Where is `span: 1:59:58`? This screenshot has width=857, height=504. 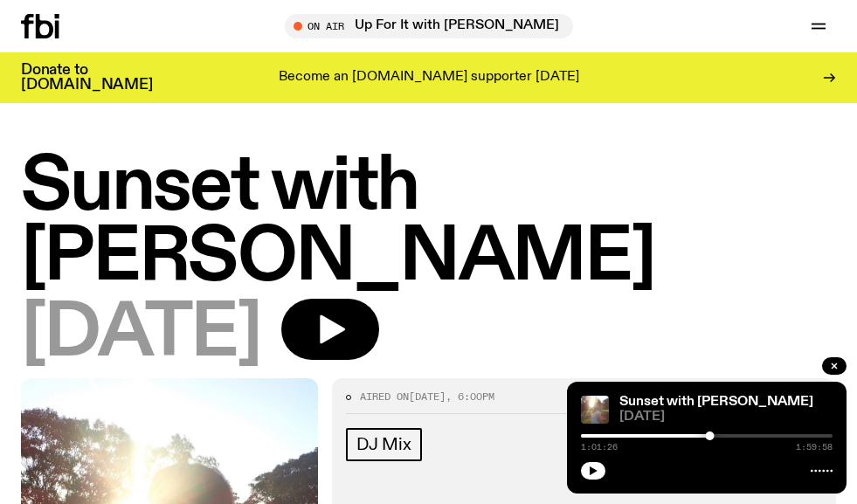
span: 1:59:58 is located at coordinates (814, 447).